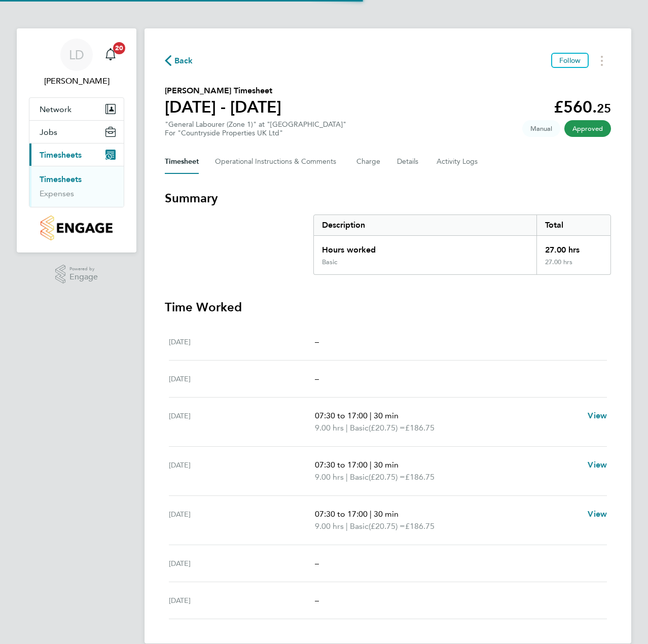 Image resolution: width=648 pixels, height=644 pixels. Describe the element at coordinates (329, 263) in the screenshot. I see `div: Basic` at that location.